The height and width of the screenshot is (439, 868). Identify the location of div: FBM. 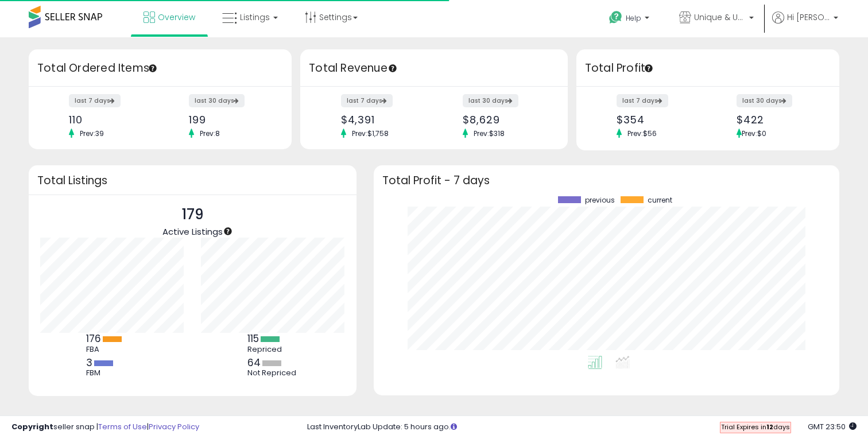
(112, 373).